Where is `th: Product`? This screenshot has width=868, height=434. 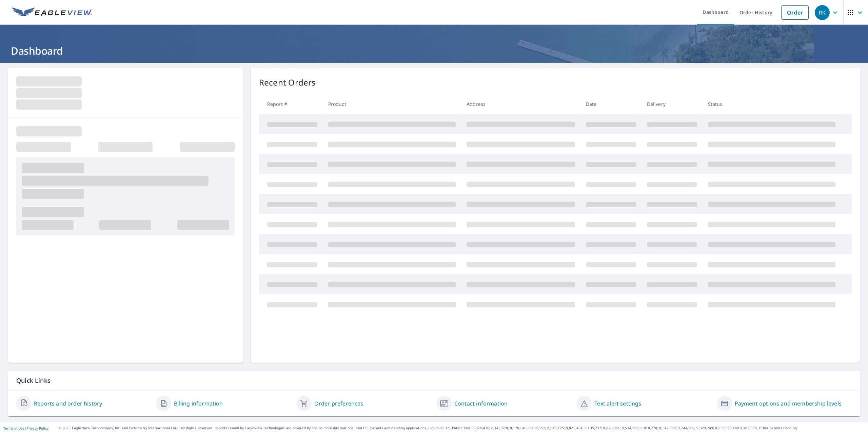
th: Product is located at coordinates (392, 104).